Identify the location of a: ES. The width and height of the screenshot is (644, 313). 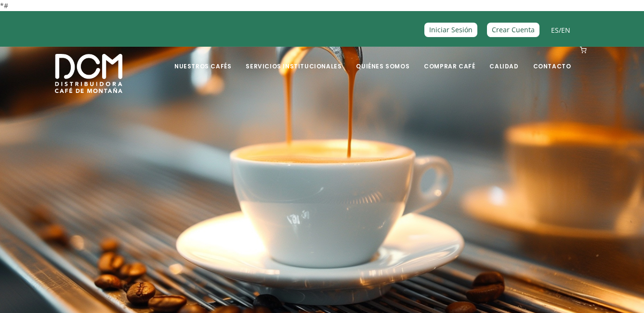
(555, 30).